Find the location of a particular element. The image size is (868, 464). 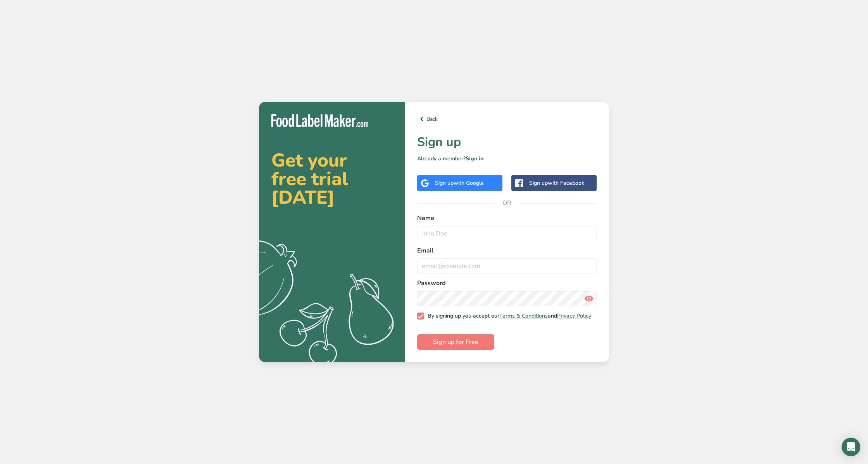

h1: Sign up is located at coordinates (507, 142).